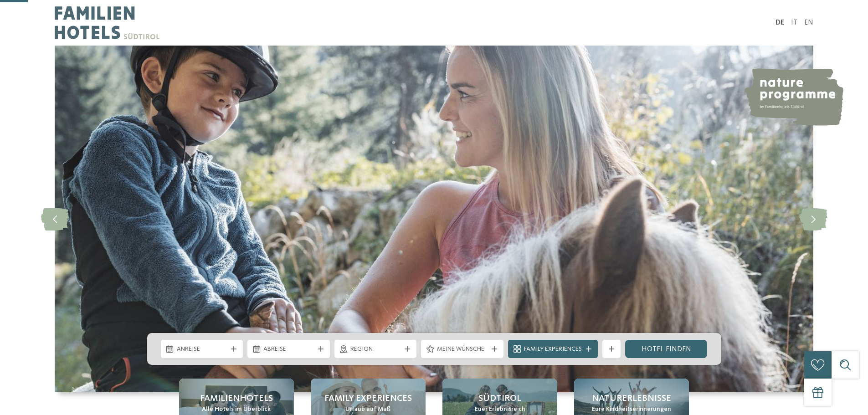 This screenshot has height=415, width=868. Describe the element at coordinates (666, 349) in the screenshot. I see `a: Hotel finden` at that location.